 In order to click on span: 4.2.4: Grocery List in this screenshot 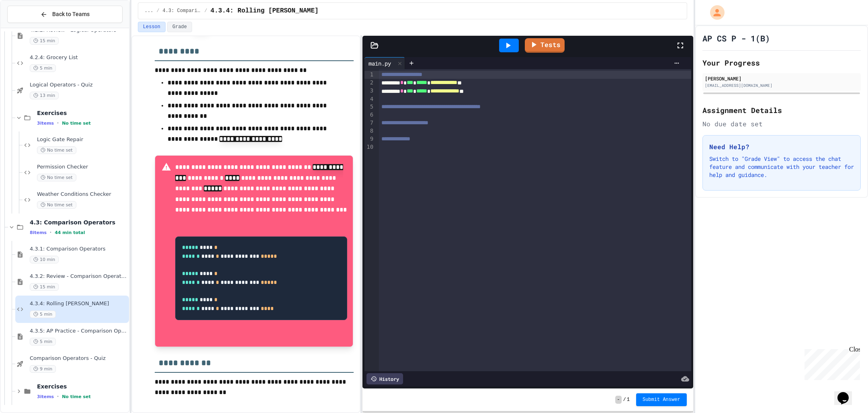, I will do `click(78, 58)`.